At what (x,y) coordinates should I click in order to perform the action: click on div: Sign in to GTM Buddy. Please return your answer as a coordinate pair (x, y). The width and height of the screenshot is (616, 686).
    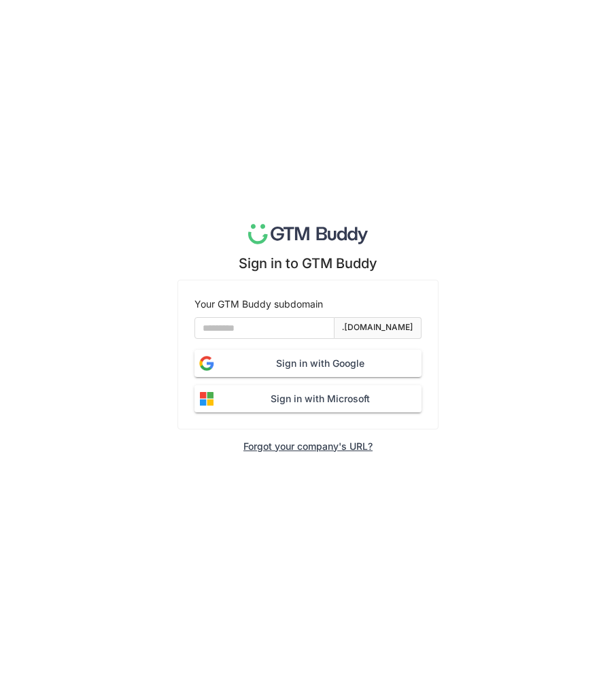
    Looking at the image, I should click on (308, 263).